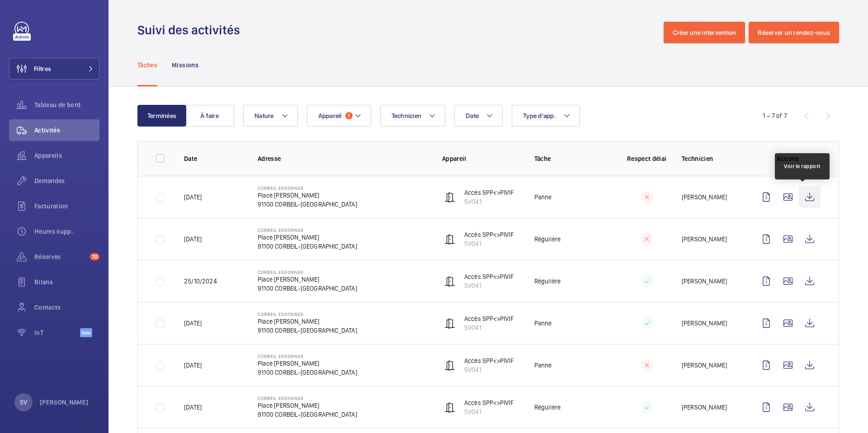  What do you see at coordinates (795, 32) in the screenshot?
I see `button: Réserver un rendez-vous` at bounding box center [795, 32].